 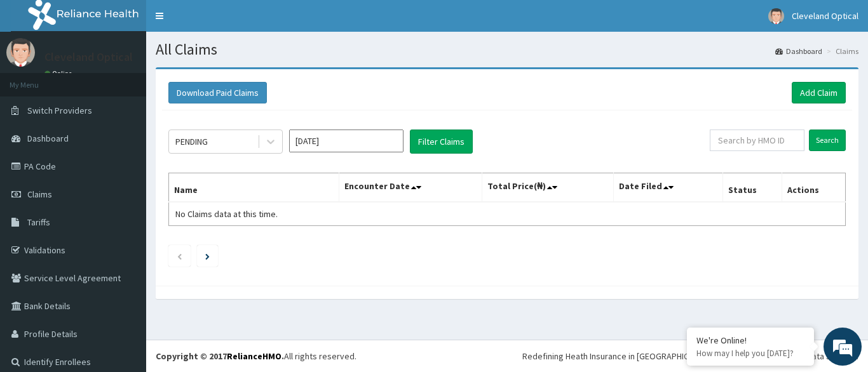 What do you see at coordinates (757, 140) in the screenshot?
I see `input: Search by HMO ID` at bounding box center [757, 140].